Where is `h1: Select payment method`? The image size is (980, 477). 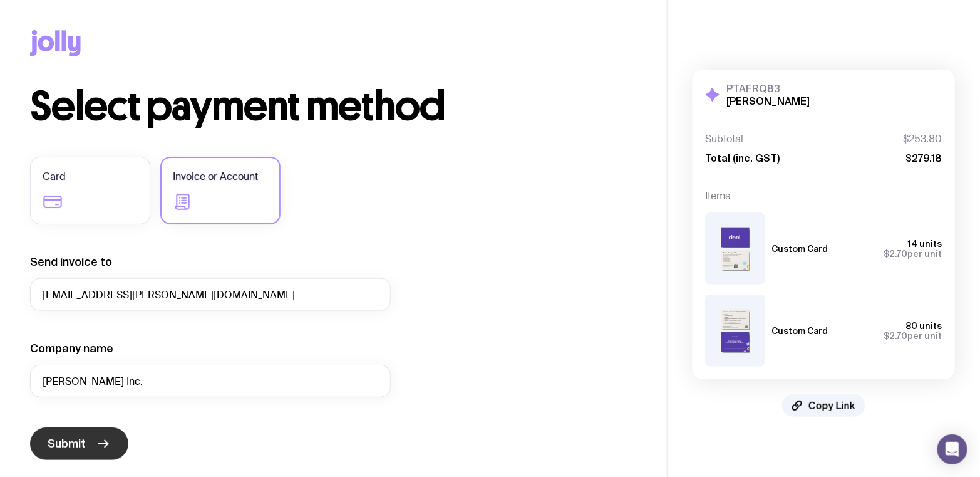
h1: Select payment method is located at coordinates (333, 106).